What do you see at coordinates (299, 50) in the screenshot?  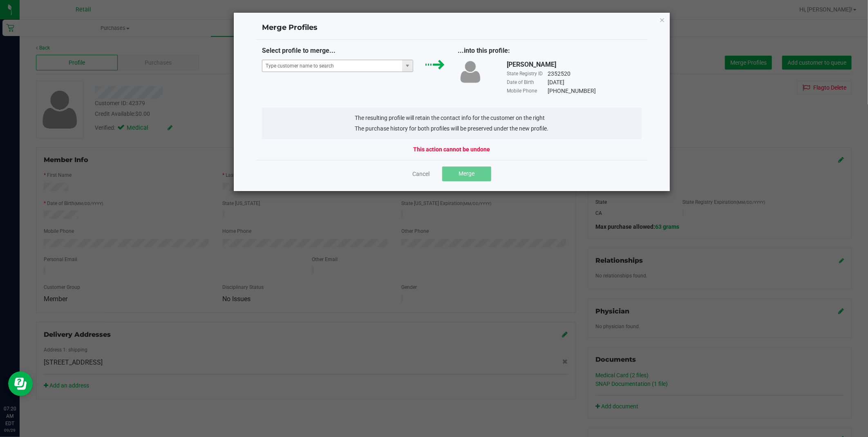 I see `span: Select profile to merge...` at bounding box center [299, 50].